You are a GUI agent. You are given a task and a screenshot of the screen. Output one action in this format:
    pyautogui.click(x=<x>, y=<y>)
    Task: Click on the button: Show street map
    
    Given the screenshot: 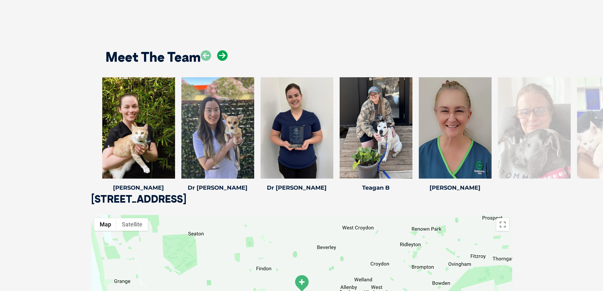 What is the action you would take?
    pyautogui.click(x=105, y=224)
    